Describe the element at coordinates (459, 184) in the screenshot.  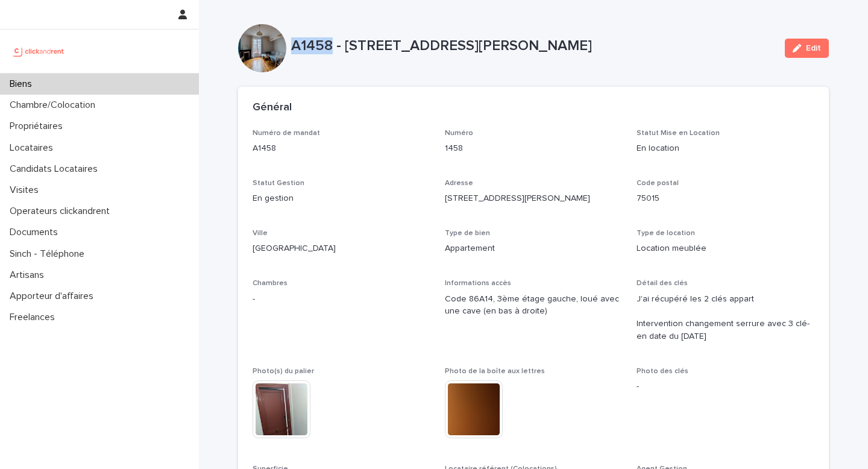
I see `span: Adresse` at that location.